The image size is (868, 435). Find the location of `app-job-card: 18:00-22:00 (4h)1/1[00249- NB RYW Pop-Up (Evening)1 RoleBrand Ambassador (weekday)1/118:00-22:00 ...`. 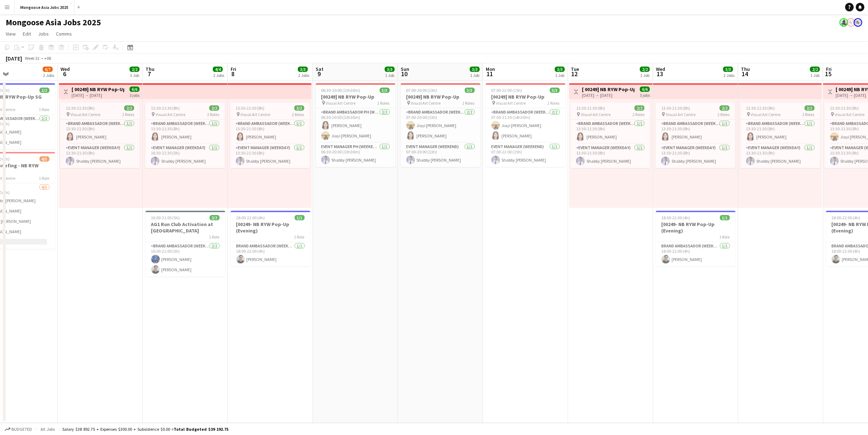

app-job-card: 18:00-22:00 (4h)1/1[00249- NB RYW Pop-Up (Evening)1 RoleBrand Ambassador (weekday)1/118:00-22:00 ... is located at coordinates (696, 238).